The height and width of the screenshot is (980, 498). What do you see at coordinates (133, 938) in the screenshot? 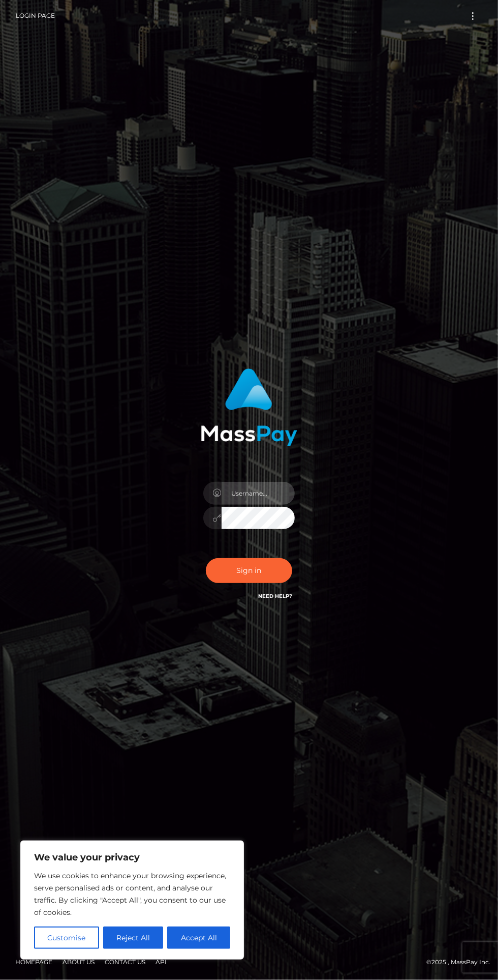
I see `button: Reject All` at bounding box center [133, 938].